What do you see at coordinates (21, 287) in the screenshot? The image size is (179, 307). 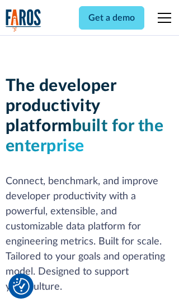 I see `img: Revisit consent button` at bounding box center [21, 287].